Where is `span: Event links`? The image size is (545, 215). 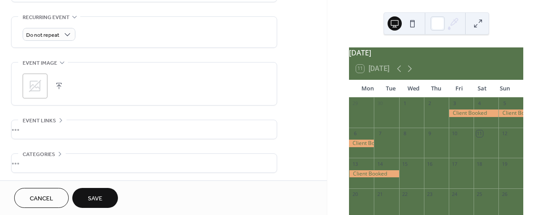 span: Event links is located at coordinates (39, 121).